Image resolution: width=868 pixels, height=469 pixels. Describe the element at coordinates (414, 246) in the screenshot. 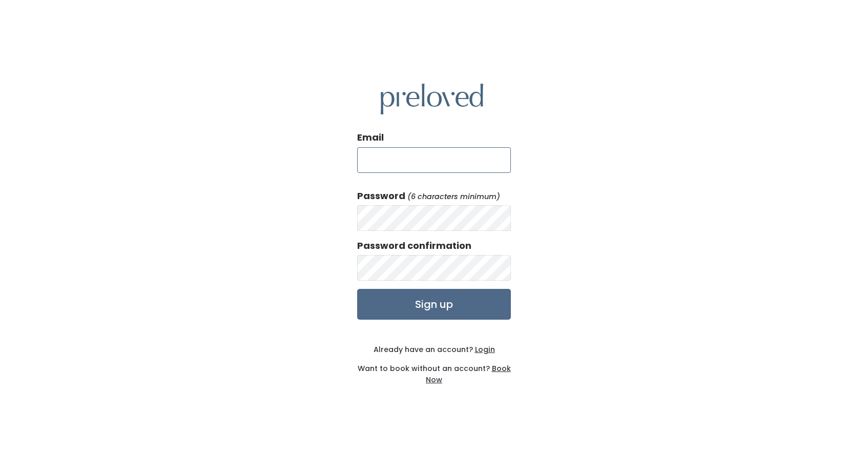

I see `label: Password confirmation` at that location.